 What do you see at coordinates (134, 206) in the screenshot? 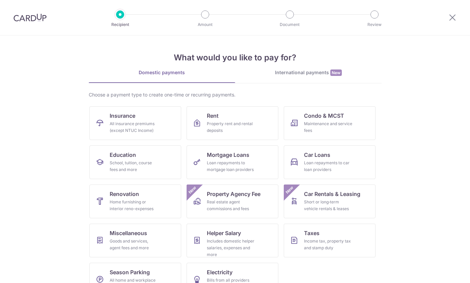
I see `div: Home furnishing or interior reno-expenses` at bounding box center [134, 206].